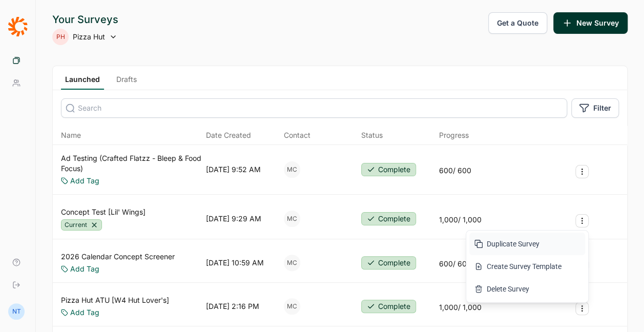 The image size is (644, 332). What do you see at coordinates (82, 225) in the screenshot?
I see `div: Current` at bounding box center [82, 225].